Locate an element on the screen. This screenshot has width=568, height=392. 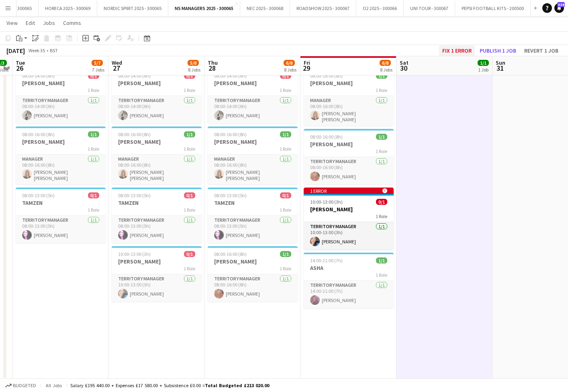
span: Tue is located at coordinates (20, 63).